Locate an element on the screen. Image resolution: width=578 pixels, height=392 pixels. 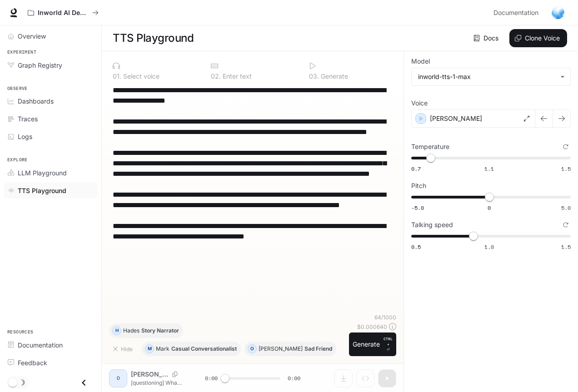
p: Sad Friend is located at coordinates (318, 349).